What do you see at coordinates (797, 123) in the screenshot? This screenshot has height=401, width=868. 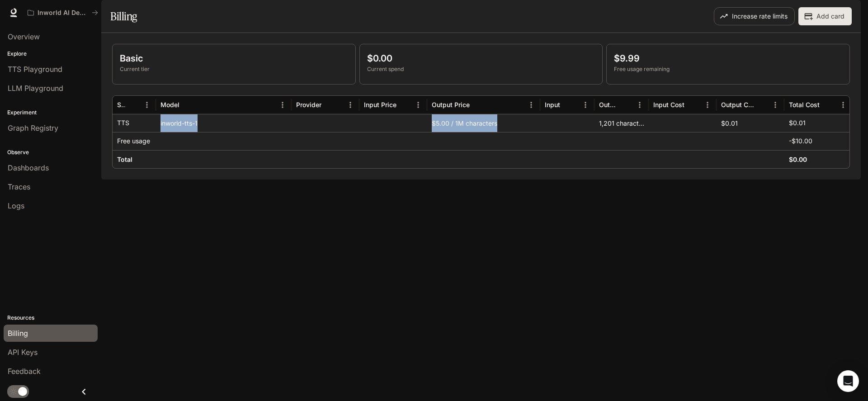 I see `p: $0.01` at bounding box center [797, 123].